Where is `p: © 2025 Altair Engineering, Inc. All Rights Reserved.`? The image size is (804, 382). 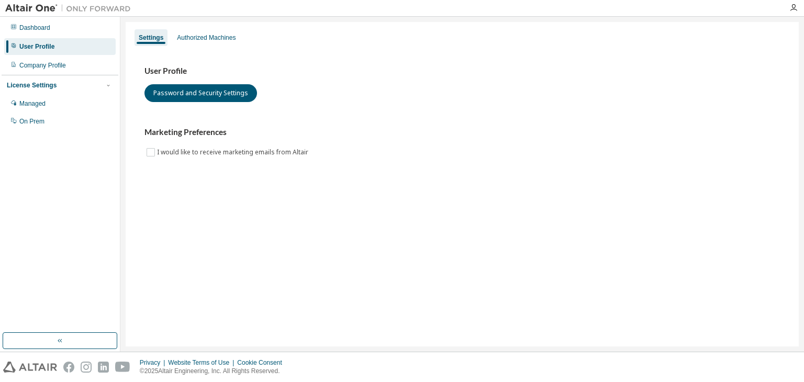
p: © 2025 Altair Engineering, Inc. All Rights Reserved. is located at coordinates (214, 371).